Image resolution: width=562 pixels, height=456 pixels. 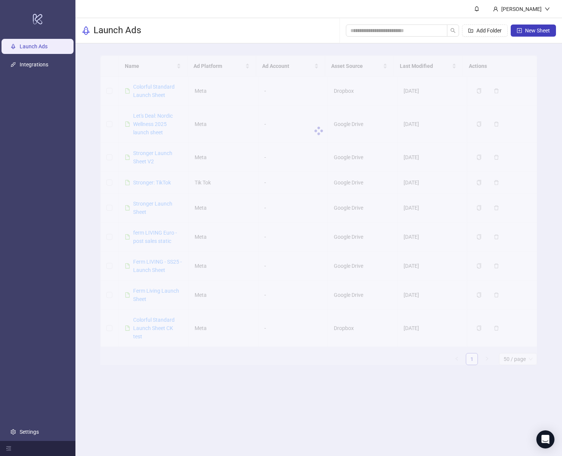 I want to click on a: Settings, so click(x=29, y=432).